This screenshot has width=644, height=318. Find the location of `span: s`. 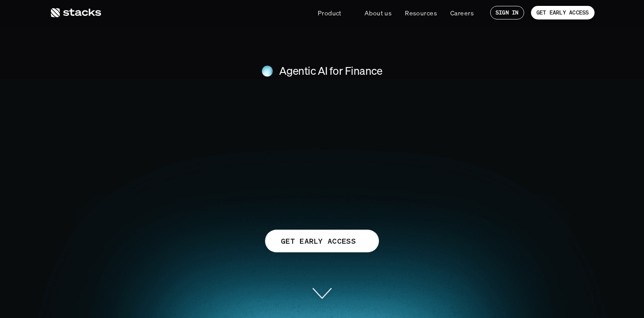

span: s is located at coordinates (267, 176).